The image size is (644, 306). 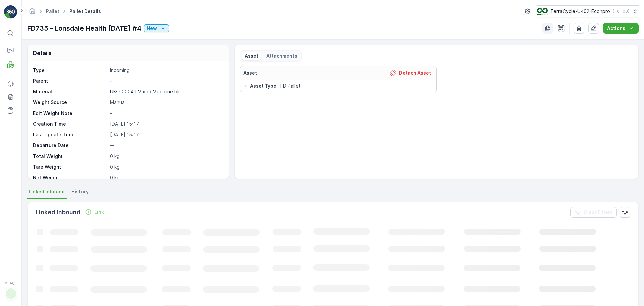 What do you see at coordinates (410, 73) in the screenshot?
I see `button: Detach Asset` at bounding box center [410, 73].